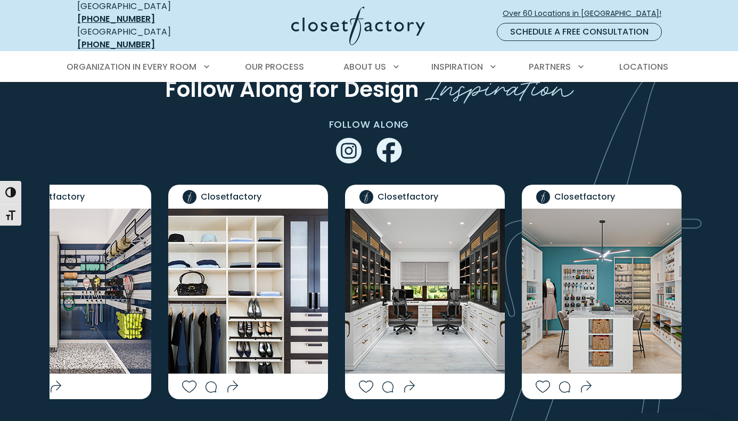 The height and width of the screenshot is (421, 738). What do you see at coordinates (644, 67) in the screenshot?
I see `span: Locations` at bounding box center [644, 67].